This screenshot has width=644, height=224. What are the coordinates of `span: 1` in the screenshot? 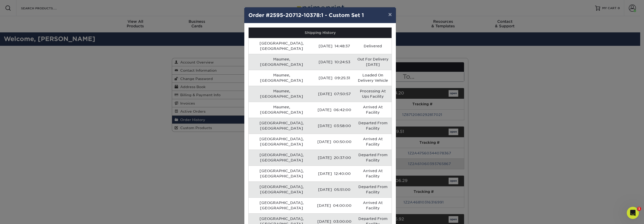 It's located at (639, 209).